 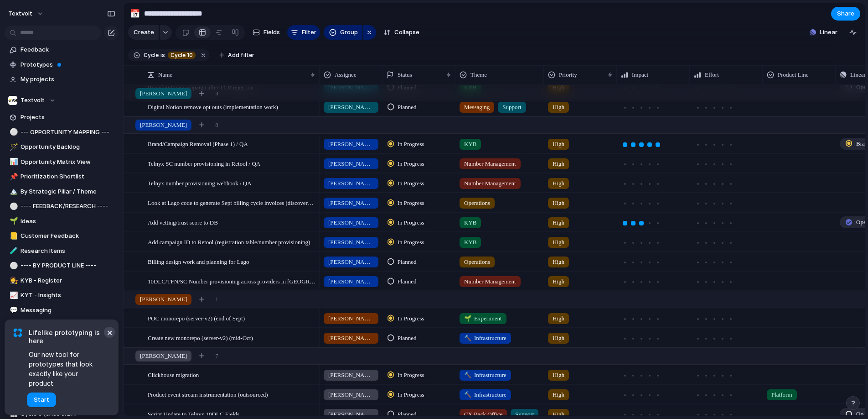 I want to click on div: 🌱Ideas, so click(x=62, y=221).